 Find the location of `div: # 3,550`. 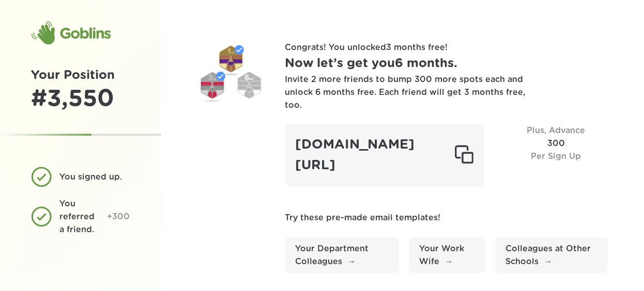

div: # 3,550 is located at coordinates (81, 99).